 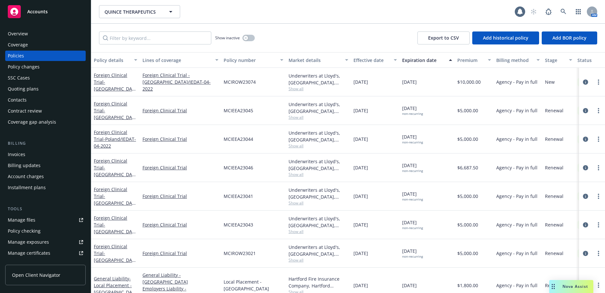 What do you see at coordinates (23, 89) in the screenshot?
I see `div: Quoting plans` at bounding box center [23, 89].